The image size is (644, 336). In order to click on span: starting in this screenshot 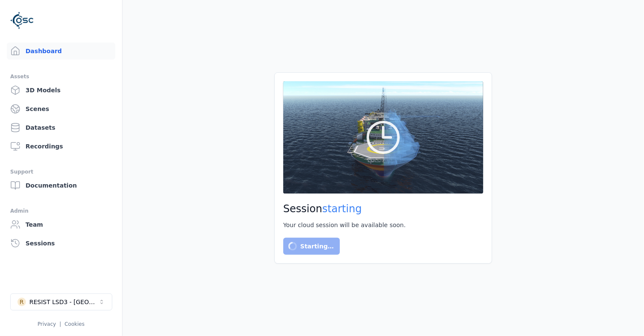, I will do `click(342, 209)`.